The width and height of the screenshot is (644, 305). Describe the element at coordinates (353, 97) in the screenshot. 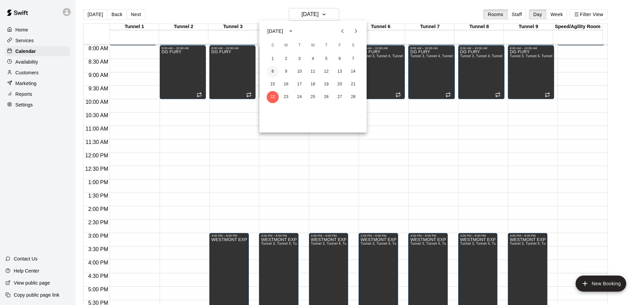

I see `button: 28` at that location.